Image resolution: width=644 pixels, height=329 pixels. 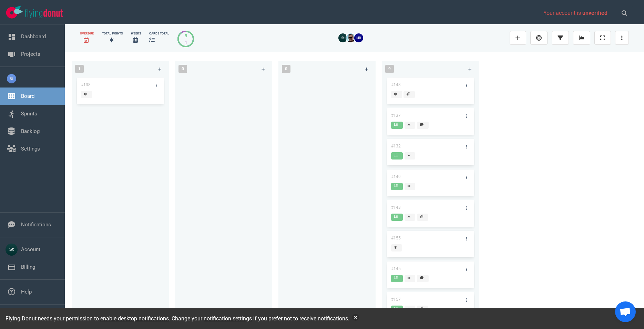 What do you see at coordinates (44, 13) in the screenshot?
I see `img: Flying Donut text logo` at bounding box center [44, 13].